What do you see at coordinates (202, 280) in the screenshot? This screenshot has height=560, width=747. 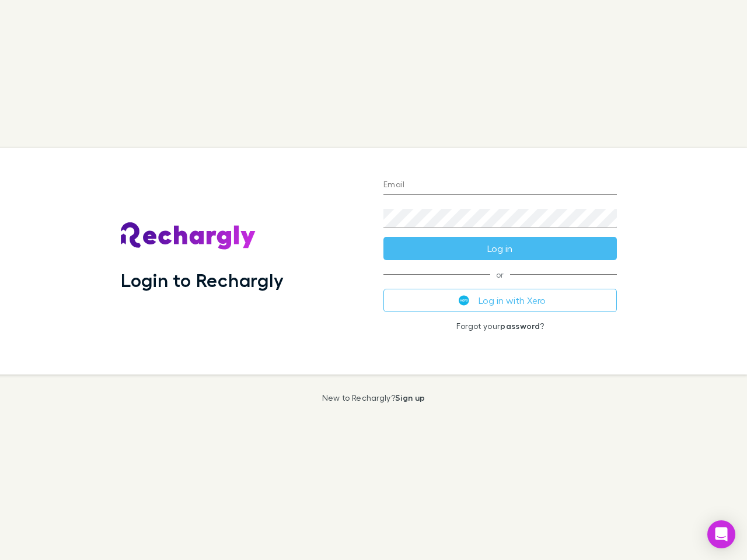 I see `h1: Login to Rechargly` at bounding box center [202, 280].